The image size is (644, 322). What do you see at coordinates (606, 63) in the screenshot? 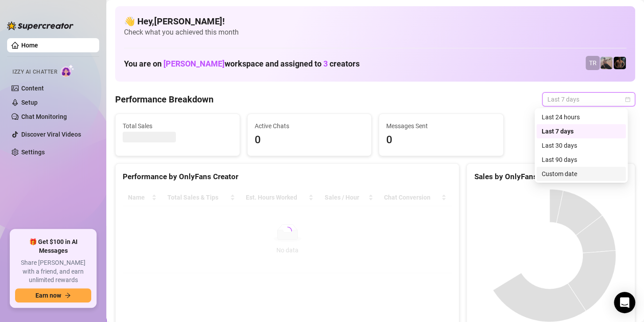
I see `img: LC` at bounding box center [606, 63].